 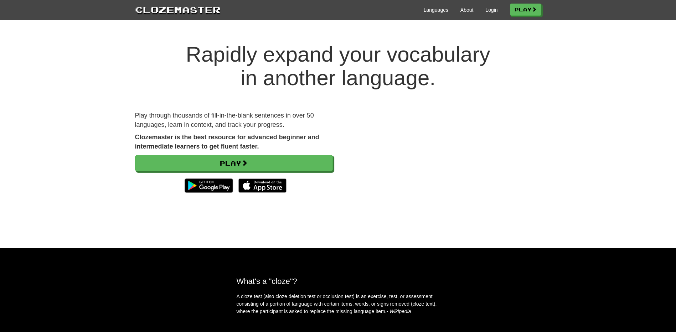 I want to click on img: Download_on_the_App_Store_Badge_US-UK_135x40-25178aeef6eb6b83b96f5f2d004eda3bffbb37122de64afbaef7..., so click(x=262, y=186).